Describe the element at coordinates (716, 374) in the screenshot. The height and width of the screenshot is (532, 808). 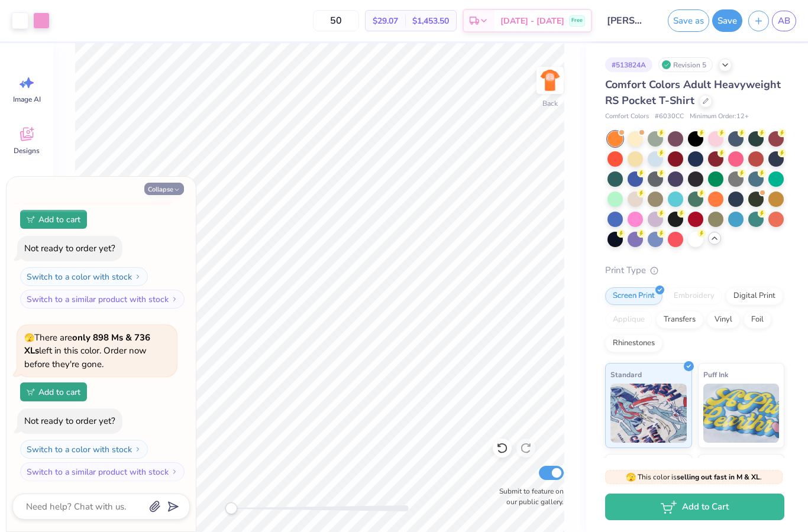
I see `span: Puff Ink` at that location.